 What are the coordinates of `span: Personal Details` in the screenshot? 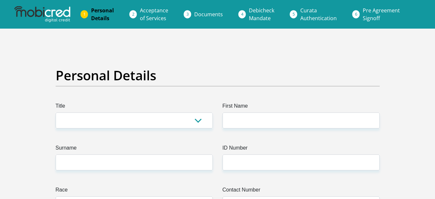 It's located at (103, 14).